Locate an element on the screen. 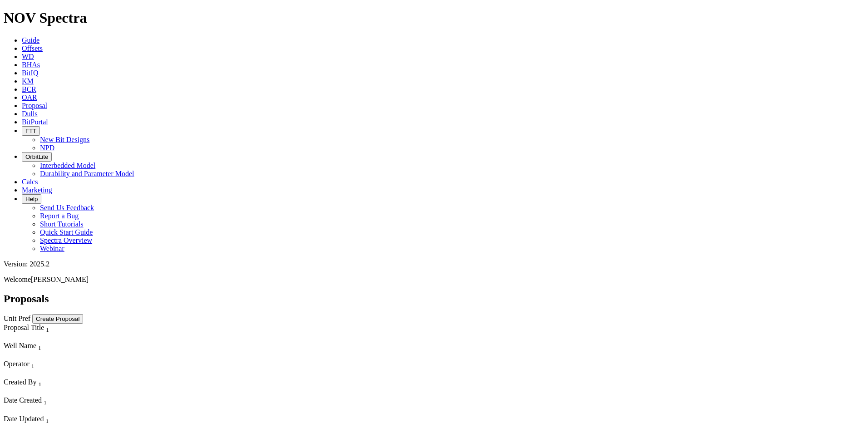 The height and width of the screenshot is (433, 868). span: FTT is located at coordinates (31, 130).